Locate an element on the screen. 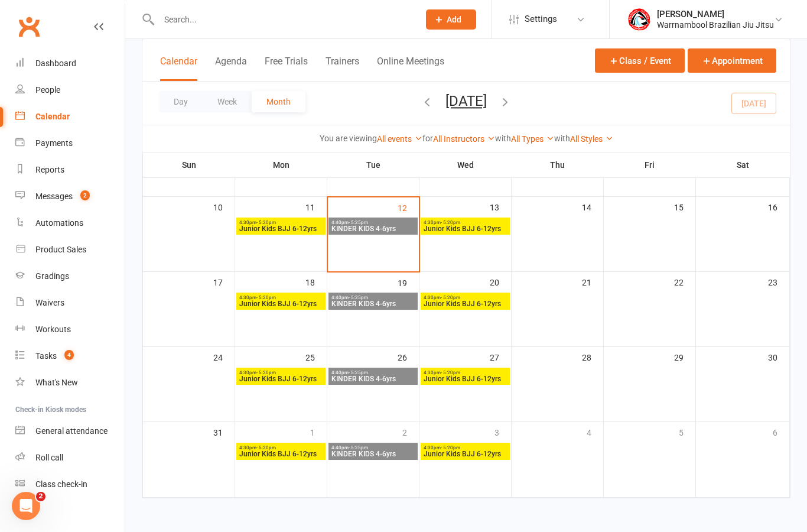 Image resolution: width=807 pixels, height=532 pixels. a: Waivers is located at coordinates (70, 303).